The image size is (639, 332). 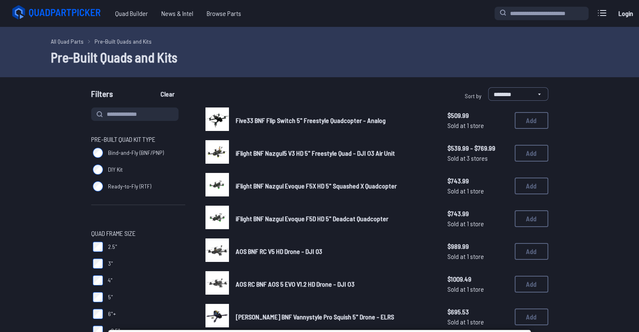 I want to click on span: 5", so click(x=111, y=298).